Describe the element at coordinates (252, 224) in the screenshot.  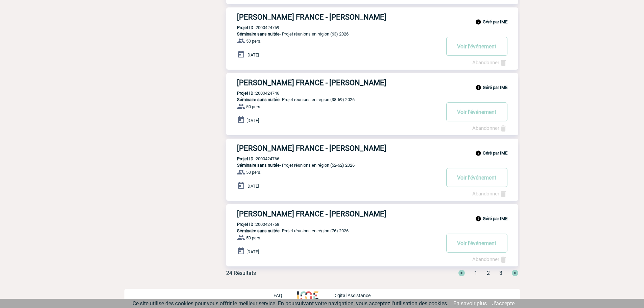
I see `p: 2000424768` at that location.